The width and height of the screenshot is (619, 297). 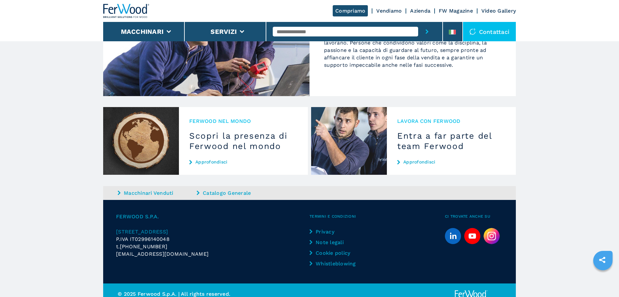 What do you see at coordinates (223, 32) in the screenshot?
I see `button: Servizi` at bounding box center [223, 32].